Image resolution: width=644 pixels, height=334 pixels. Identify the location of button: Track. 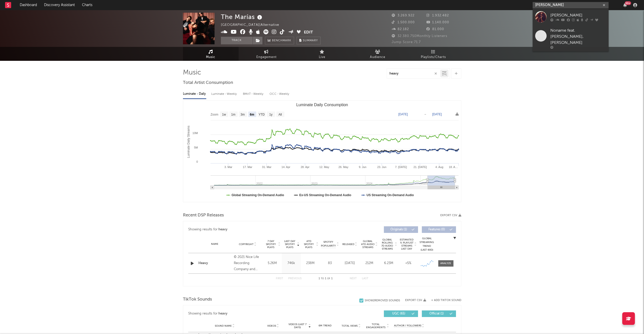
(236, 40).